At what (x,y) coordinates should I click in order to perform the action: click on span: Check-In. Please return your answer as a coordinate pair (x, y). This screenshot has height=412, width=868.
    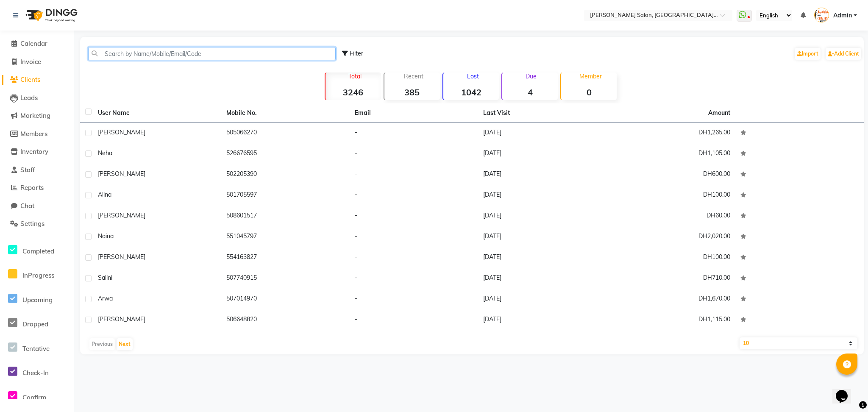
    Looking at the image, I should click on (36, 373).